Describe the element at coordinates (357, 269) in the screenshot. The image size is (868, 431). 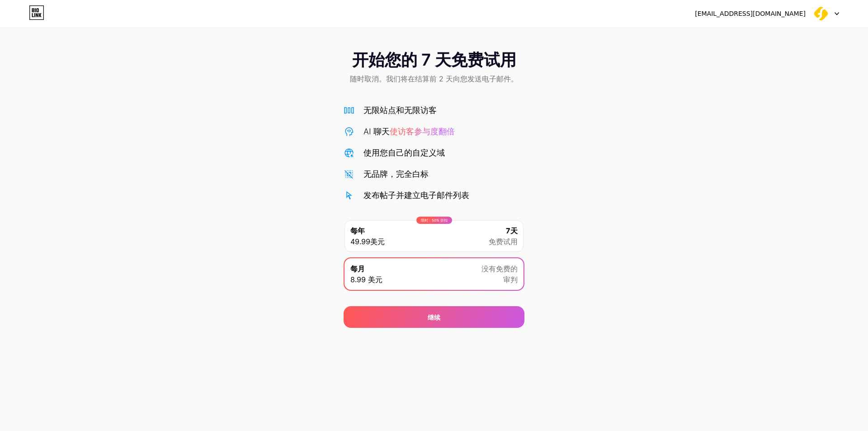
I see `font: 每月` at that location.